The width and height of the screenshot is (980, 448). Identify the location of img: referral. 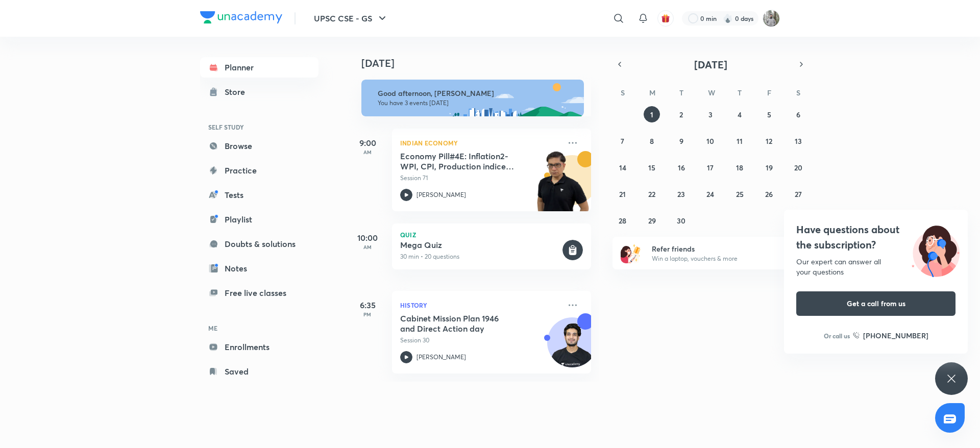
(631, 253).